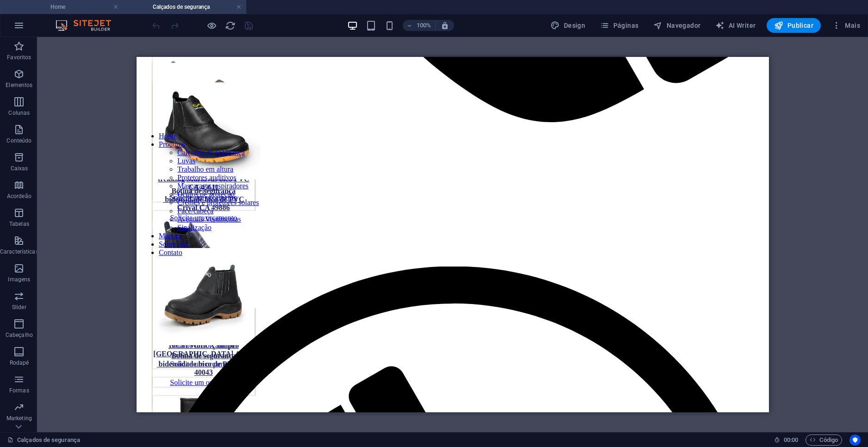 This screenshot has width=868, height=447. Describe the element at coordinates (846, 26) in the screenshot. I see `span: Mais` at that location.